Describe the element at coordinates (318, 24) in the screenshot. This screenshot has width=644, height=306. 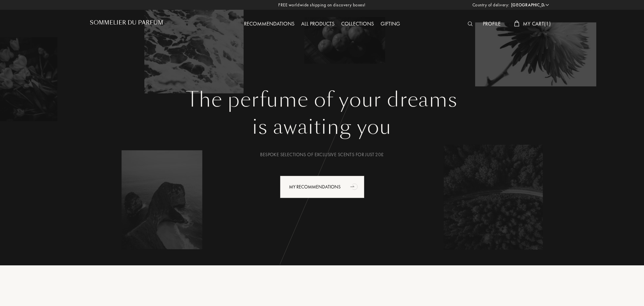
I see `div: All products` at that location.